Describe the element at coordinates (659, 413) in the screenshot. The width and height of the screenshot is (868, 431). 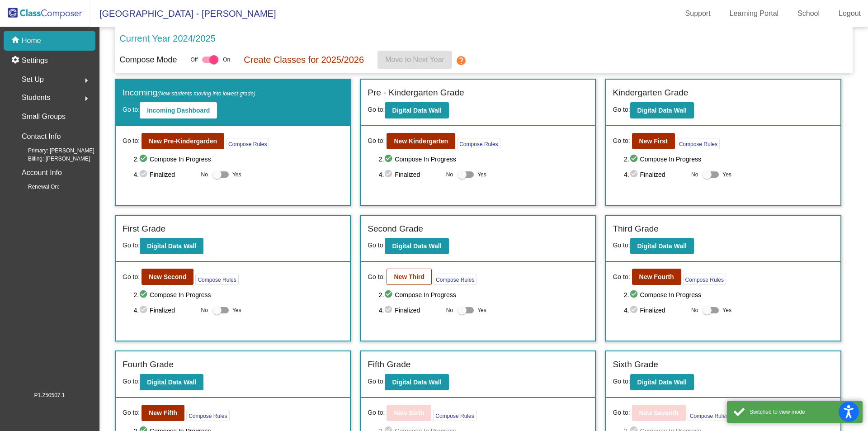
I see `button: New Seventh` at that location.